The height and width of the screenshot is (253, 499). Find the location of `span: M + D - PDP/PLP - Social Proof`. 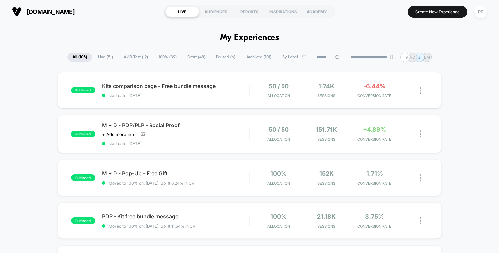

span: M + D - PDP/PLP - Social Proof is located at coordinates (176, 125).